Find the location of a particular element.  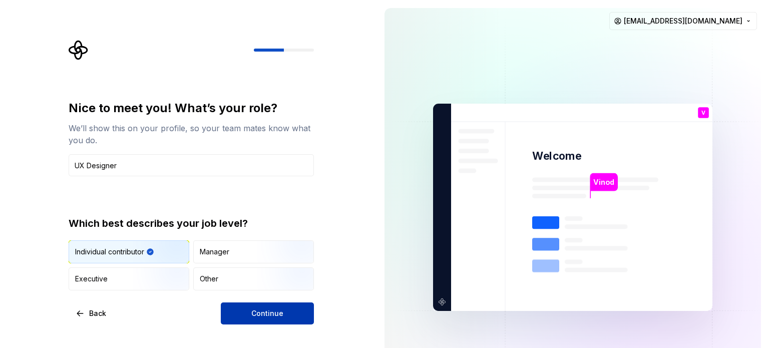

p: Vinod is located at coordinates (603, 182).